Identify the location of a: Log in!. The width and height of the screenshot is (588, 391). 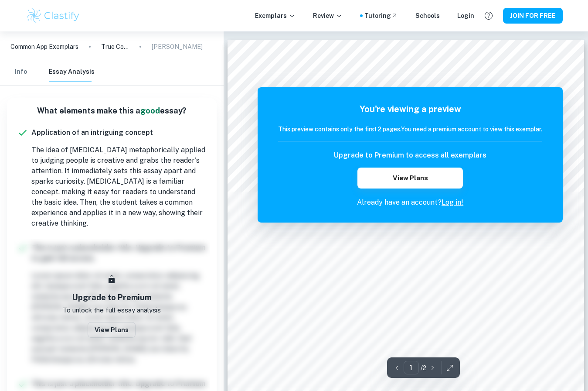
(452, 202).